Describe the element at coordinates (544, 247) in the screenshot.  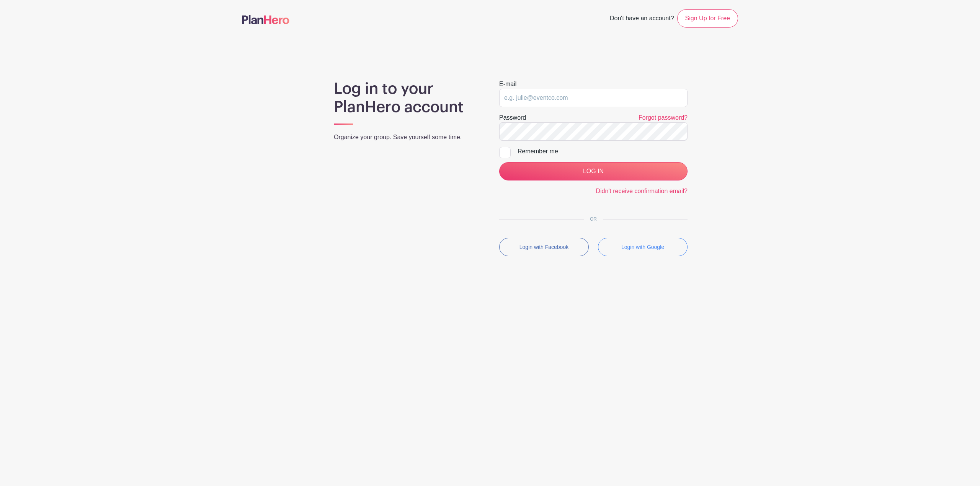
I see `button: Login with Facebook` at that location.